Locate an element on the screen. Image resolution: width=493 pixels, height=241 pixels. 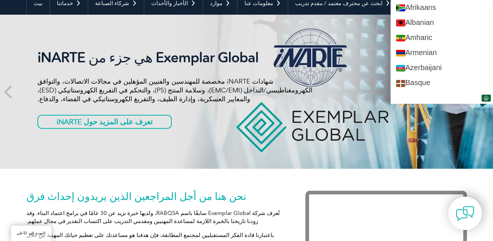
font: iNARTE هي جزء من Exemplar Global is located at coordinates (148, 58).